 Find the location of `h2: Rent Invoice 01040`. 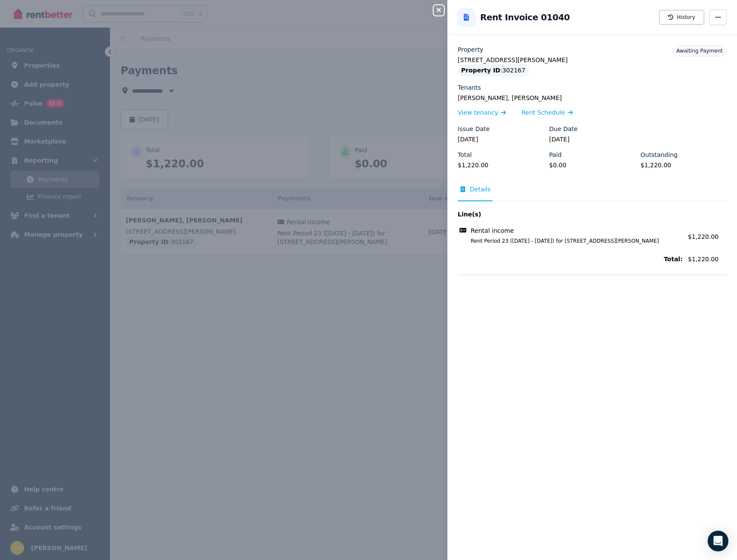

h2: Rent Invoice 01040 is located at coordinates (525, 17).